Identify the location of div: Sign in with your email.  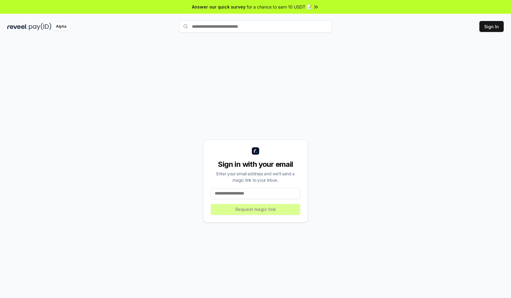
(256, 164).